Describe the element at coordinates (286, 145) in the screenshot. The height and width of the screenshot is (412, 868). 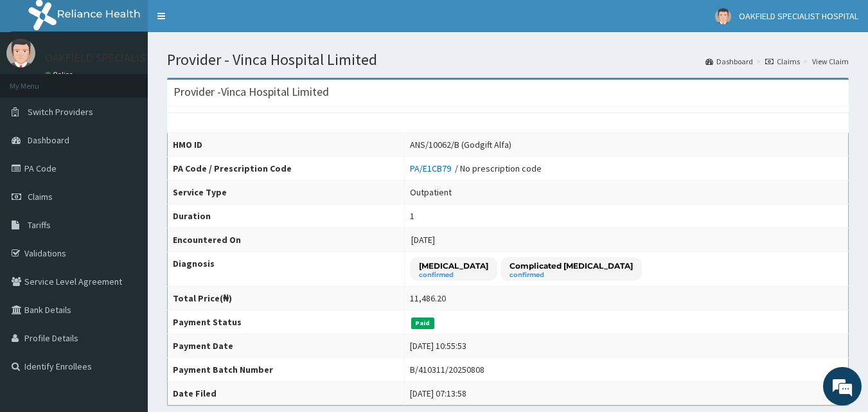
I see `th: HMO ID` at that location.